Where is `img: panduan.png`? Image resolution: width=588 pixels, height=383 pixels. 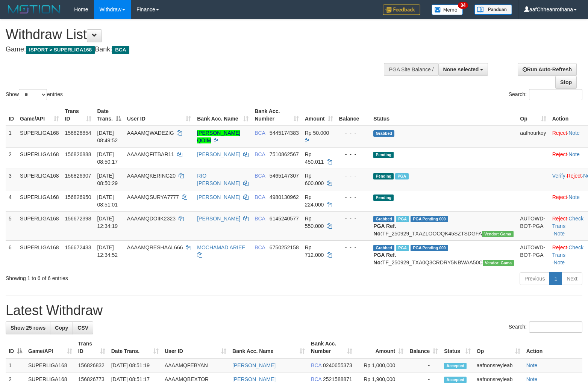 img: panduan.png is located at coordinates (493, 9).